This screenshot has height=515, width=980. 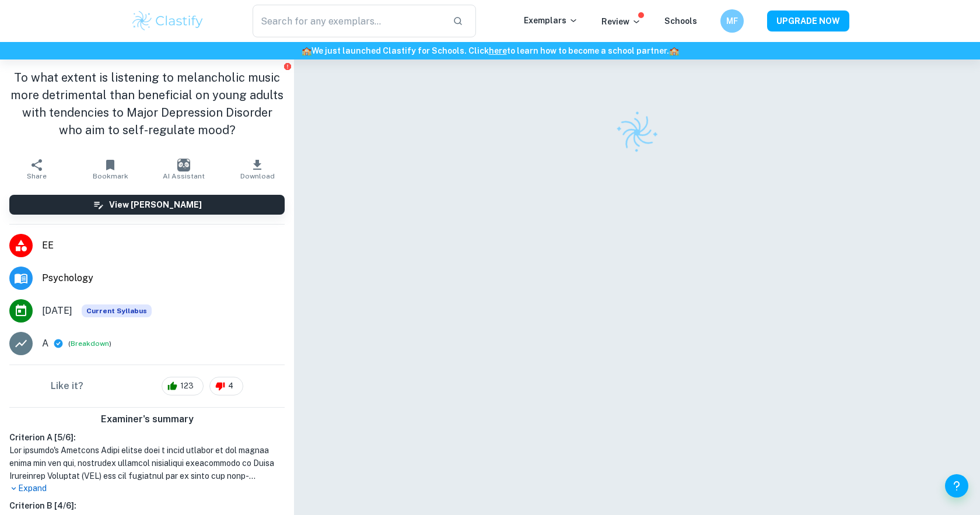 I want to click on a: Schools, so click(x=680, y=21).